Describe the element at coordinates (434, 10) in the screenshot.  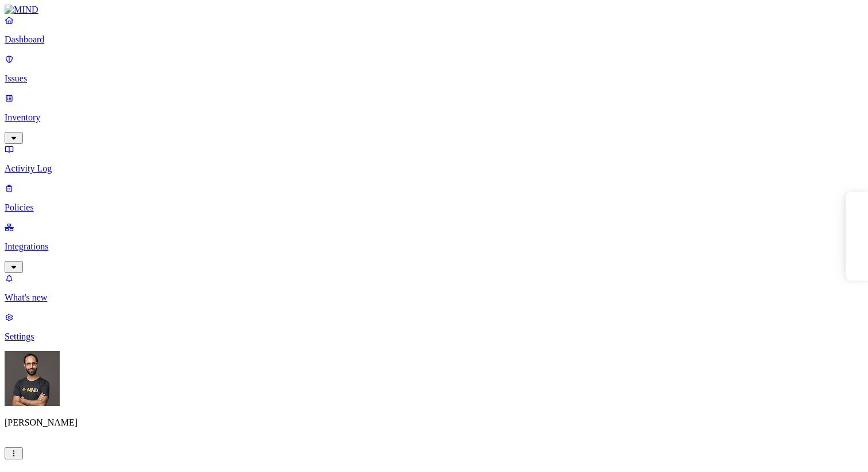
I see `a: MIND` at that location.